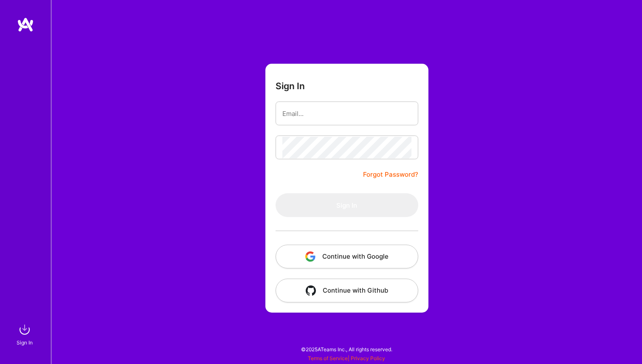 Image resolution: width=642 pixels, height=364 pixels. Describe the element at coordinates (368, 358) in the screenshot. I see `a: Privacy Policy` at that location.